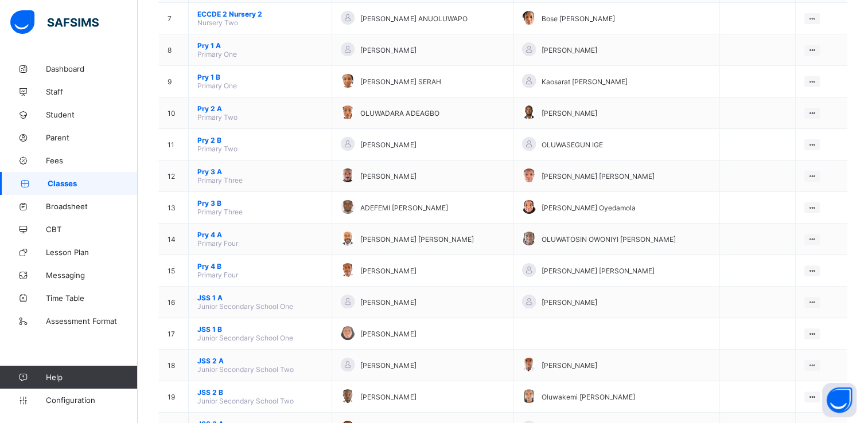 This screenshot has width=868, height=423. Describe the element at coordinates (91, 400) in the screenshot. I see `span: Configuration` at that location.